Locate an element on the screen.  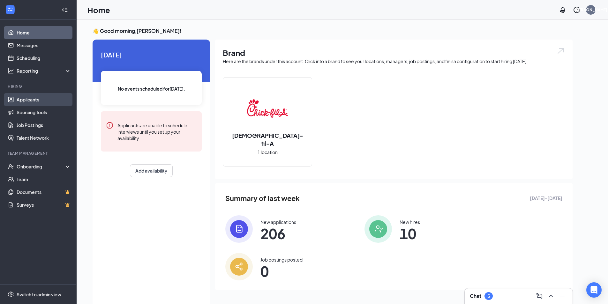
h1: Brand is located at coordinates (394, 53).